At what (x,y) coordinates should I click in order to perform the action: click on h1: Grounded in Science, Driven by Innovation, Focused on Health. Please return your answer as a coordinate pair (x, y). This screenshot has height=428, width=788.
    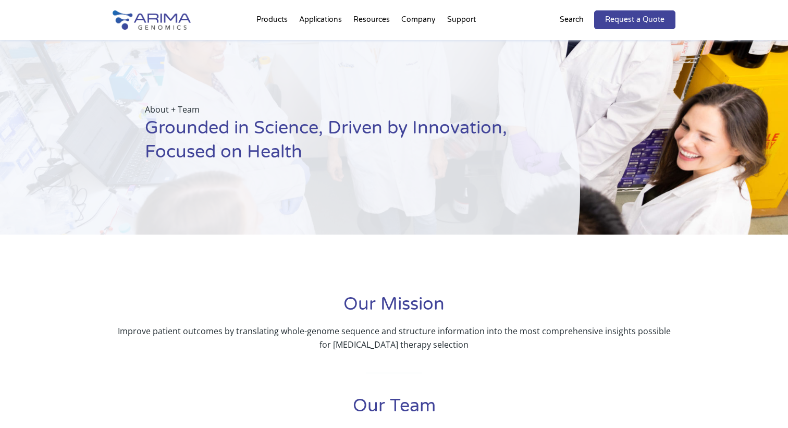
    Looking at the image, I should click on (336, 144).